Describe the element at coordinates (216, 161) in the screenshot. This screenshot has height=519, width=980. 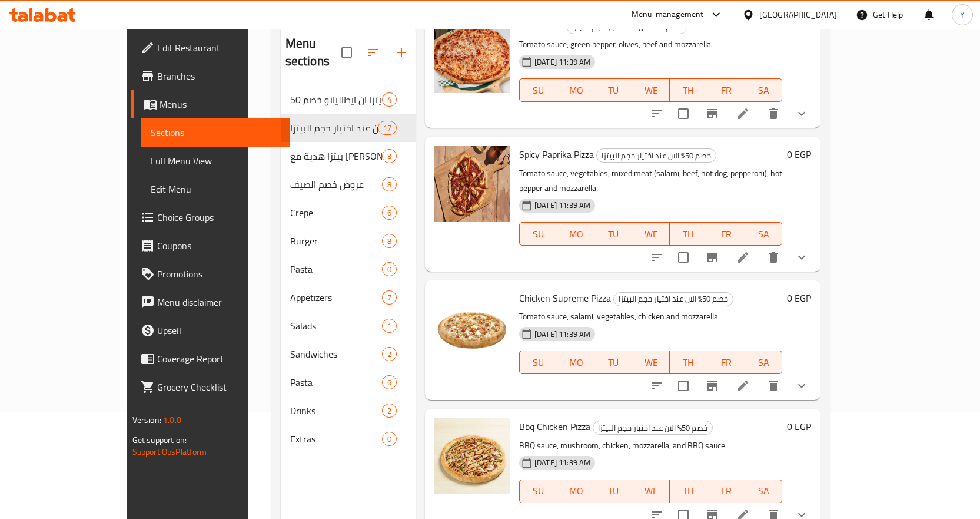
I see `a: Full Menu View` at that location.